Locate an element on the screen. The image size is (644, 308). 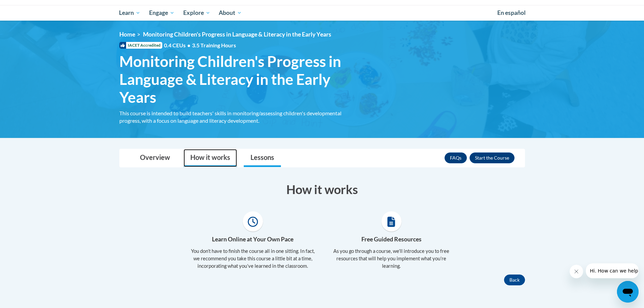
a: Explore is located at coordinates (196, 13).